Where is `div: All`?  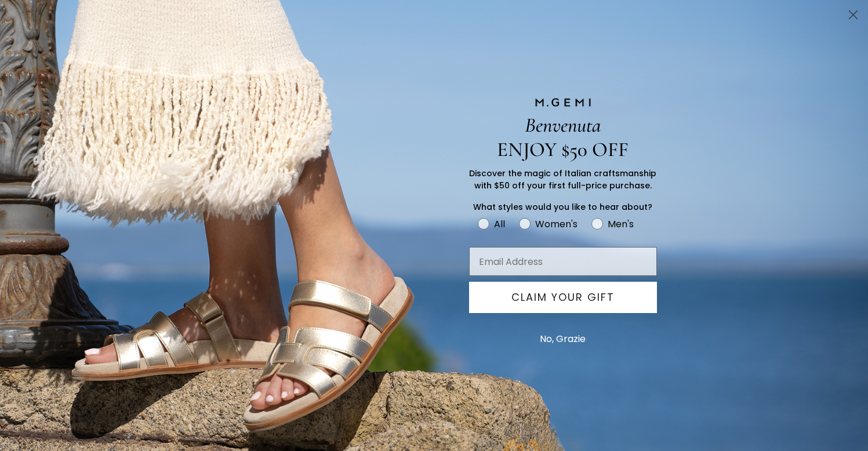
div: All is located at coordinates (499, 224).